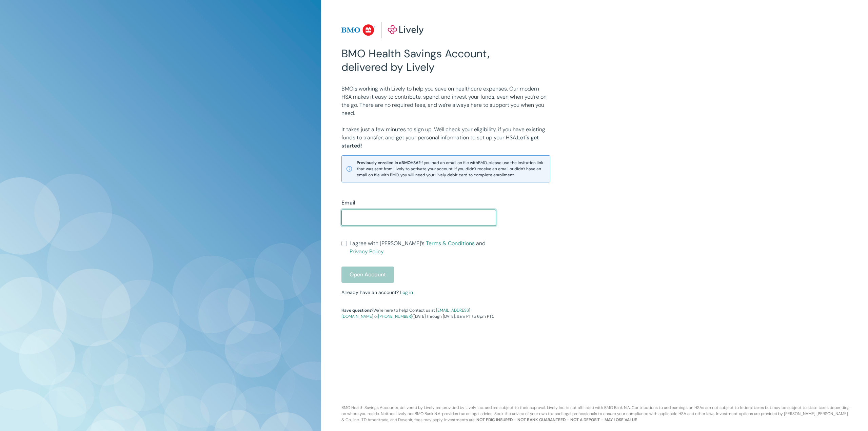  I want to click on strong: Have questions?, so click(358, 310).